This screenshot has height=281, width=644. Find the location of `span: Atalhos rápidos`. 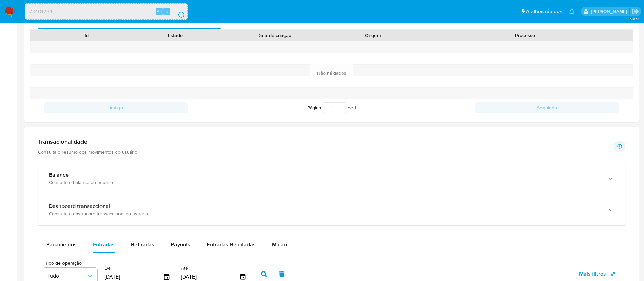

span: Atalhos rápidos is located at coordinates (544, 11).